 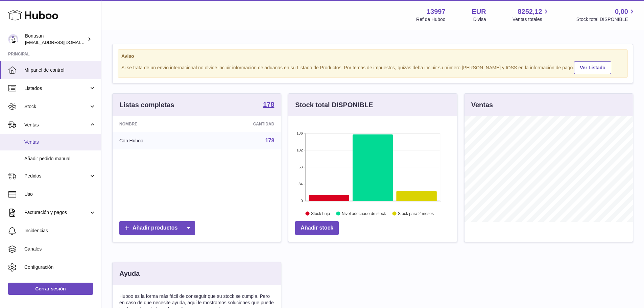 I want to click on td: Con Huboo, so click(x=156, y=141).